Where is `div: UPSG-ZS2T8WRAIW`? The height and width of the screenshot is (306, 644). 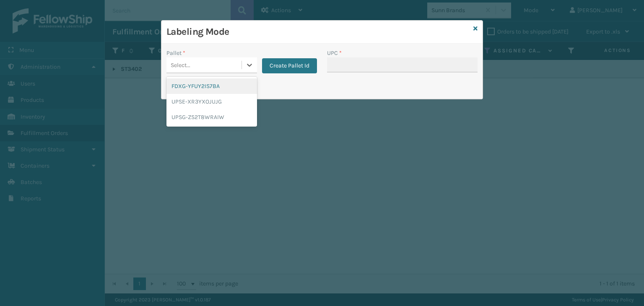
div: UPSG-ZS2T8WRAIW is located at coordinates (212, 117).